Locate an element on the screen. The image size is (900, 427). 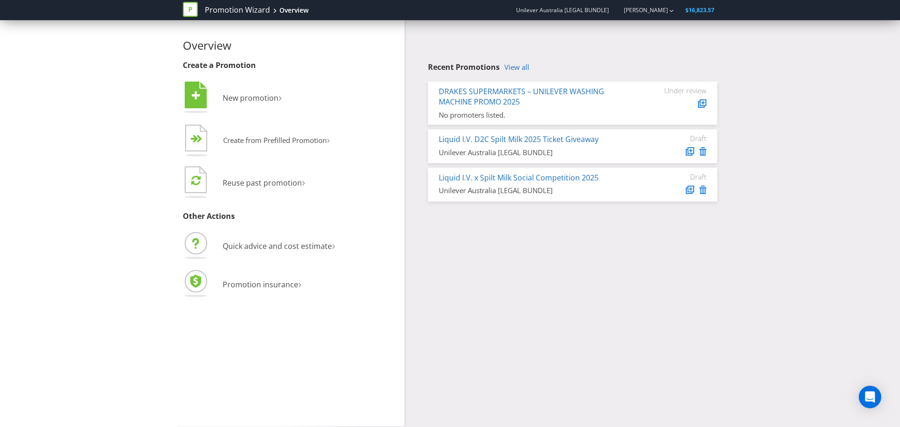
a: DRAKES SUPERMARKETS – UNILEVER WASHING MACHINE PROMO 2025 is located at coordinates (521, 97).